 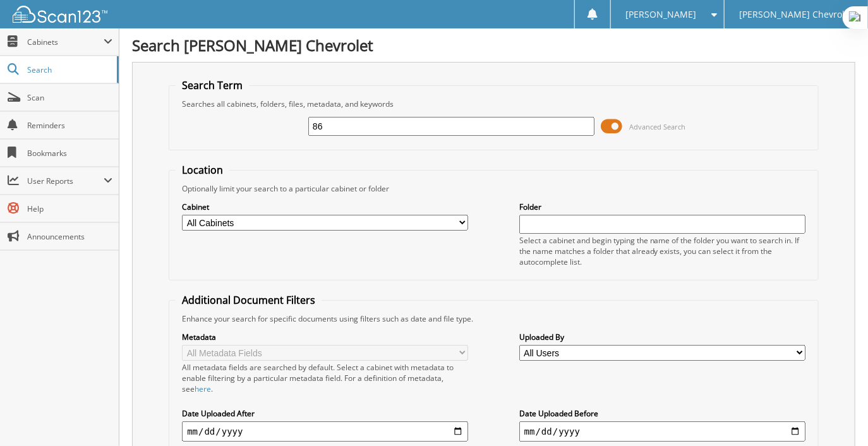 I want to click on input: end, so click(x=662, y=431).